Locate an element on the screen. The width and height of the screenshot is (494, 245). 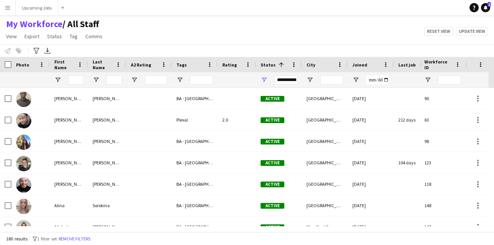
span: Tags is located at coordinates (181, 65).